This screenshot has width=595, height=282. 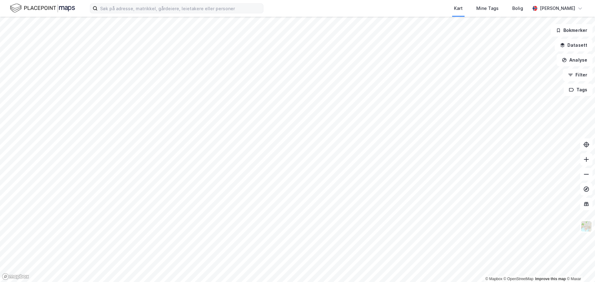 What do you see at coordinates (488, 8) in the screenshot?
I see `div: Mine Tags` at bounding box center [488, 8].